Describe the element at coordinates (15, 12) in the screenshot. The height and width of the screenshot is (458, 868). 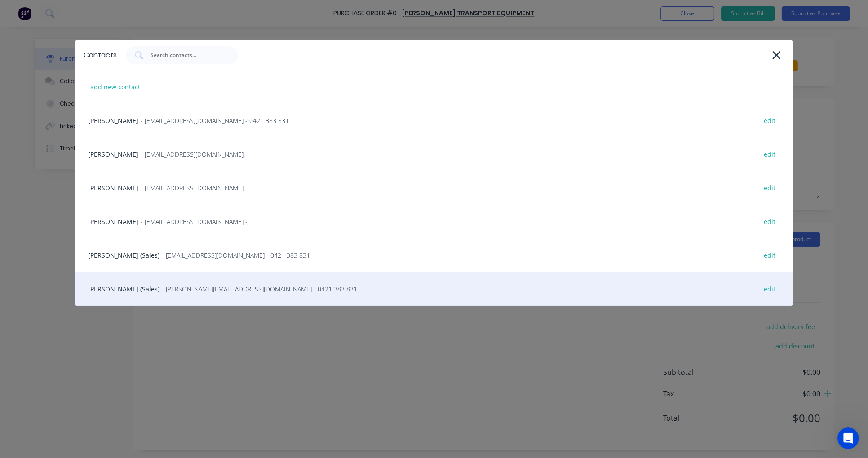
I see `button: go back` at that location.